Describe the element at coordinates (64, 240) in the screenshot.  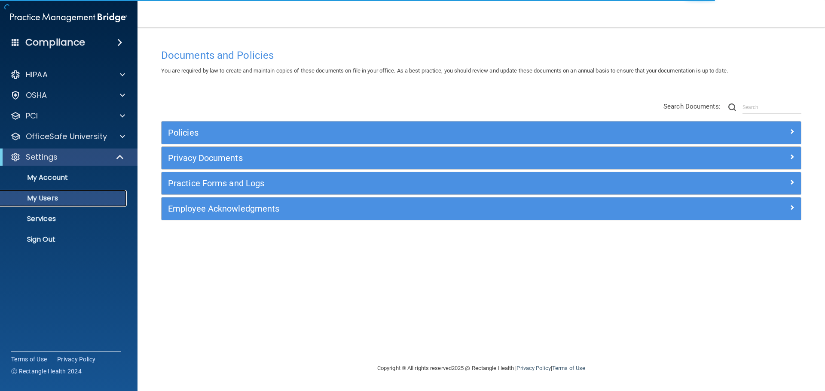
I see `p: Sign Out` at that location.